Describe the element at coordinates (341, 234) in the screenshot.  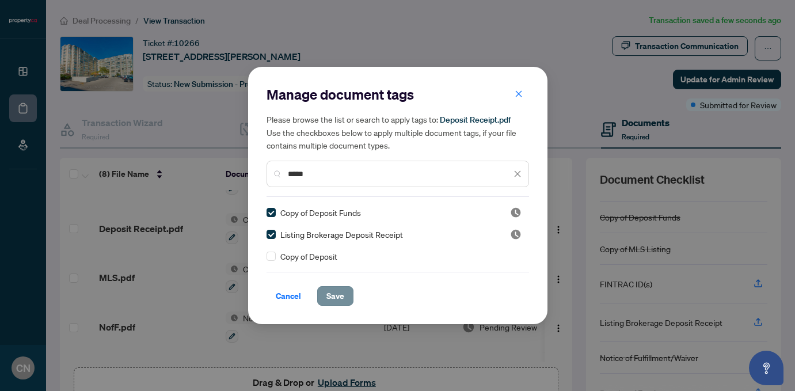
I see `span: Listing Brokerage Deposit Receipt` at that location.